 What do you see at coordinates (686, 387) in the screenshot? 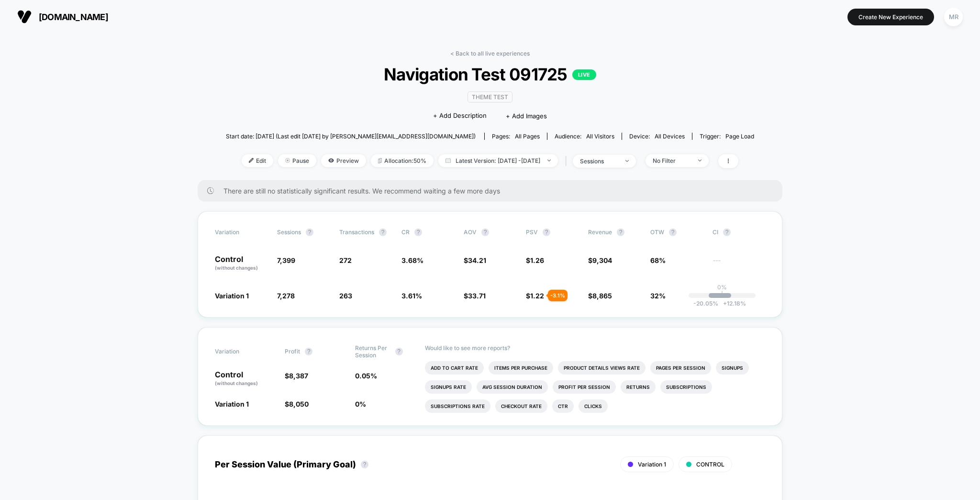
I see `li: Subscriptions` at bounding box center [686, 387].